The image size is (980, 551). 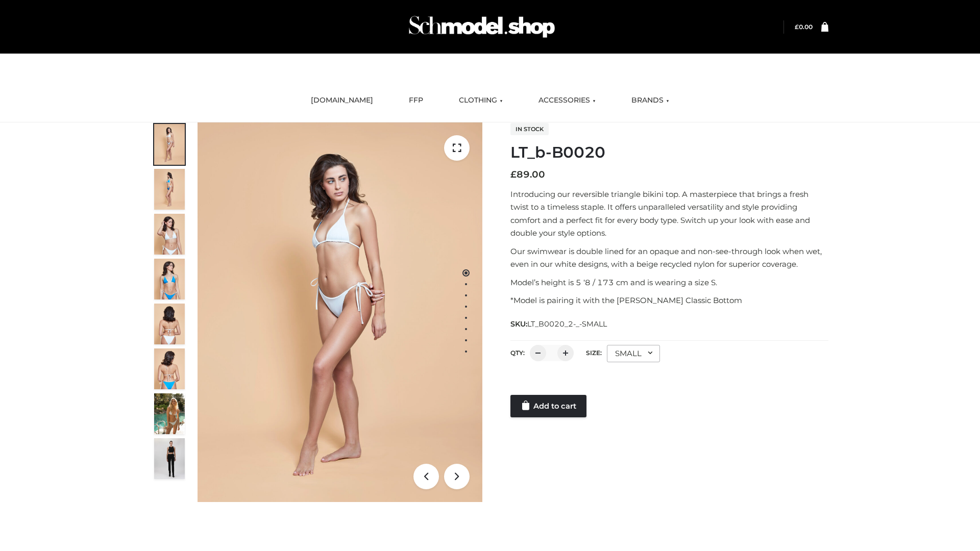 I want to click on img: 49df5f96394c49d8b5cbdcda3511328a.HD-1080p-2.5Mbps-49301101_thumbnail.jpg, so click(x=170, y=459).